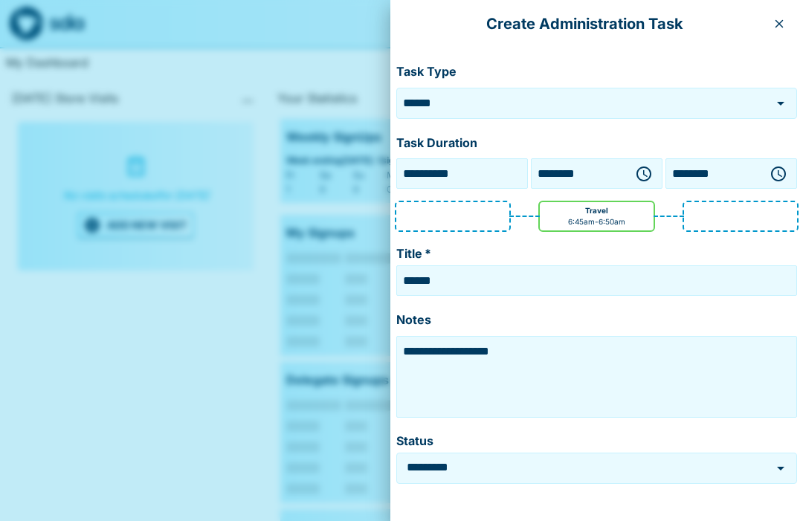 The height and width of the screenshot is (521, 803). I want to click on p: Travel, so click(596, 210).